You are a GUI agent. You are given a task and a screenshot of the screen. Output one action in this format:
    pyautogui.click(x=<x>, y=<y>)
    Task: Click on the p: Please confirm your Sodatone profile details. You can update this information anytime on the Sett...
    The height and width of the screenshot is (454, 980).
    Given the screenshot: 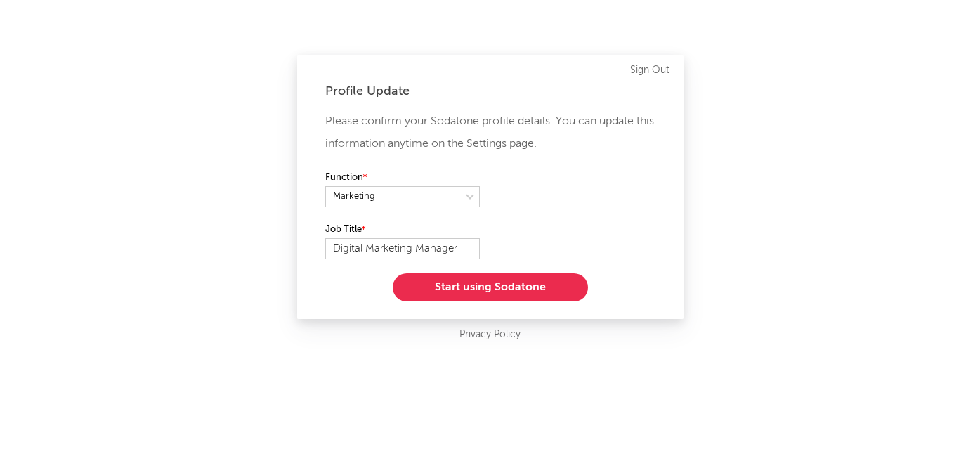 What is the action you would take?
    pyautogui.click(x=490, y=133)
    